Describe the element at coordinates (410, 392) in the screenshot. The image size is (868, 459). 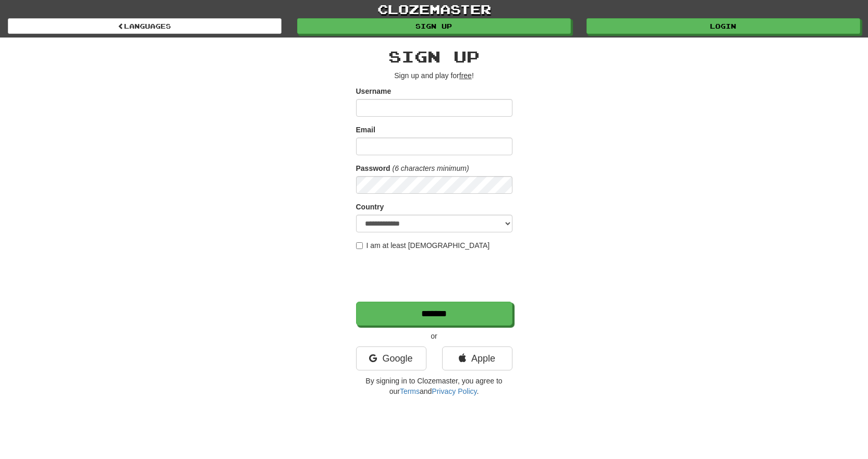
I see `a: Terms` at that location.